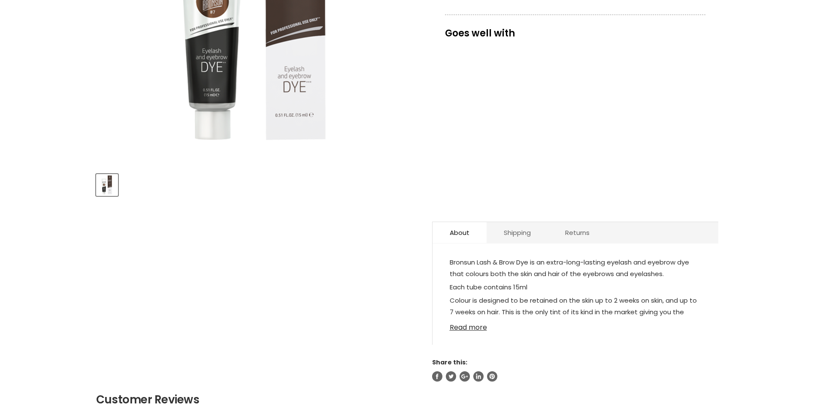  I want to click on aside: Share this:, so click(575, 370).